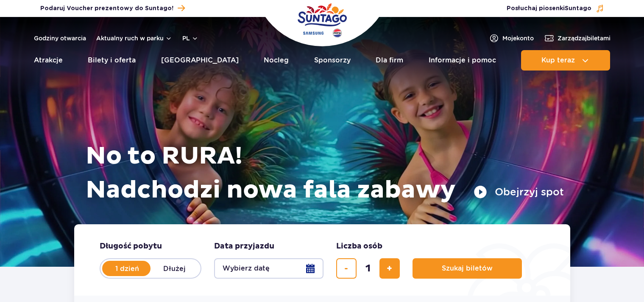 This screenshot has height=302, width=644. Describe the element at coordinates (190, 38) in the screenshot. I see `button: pl` at that location.